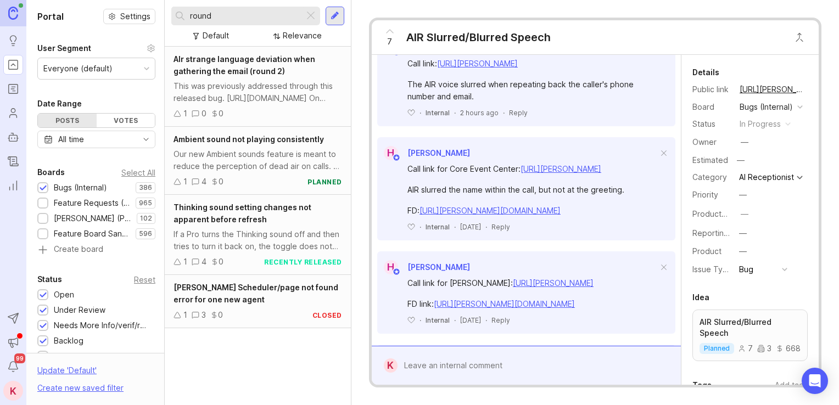 This screenshot has height=405, width=839. What do you see at coordinates (129, 16) in the screenshot?
I see `button: Settings` at bounding box center [129, 16].